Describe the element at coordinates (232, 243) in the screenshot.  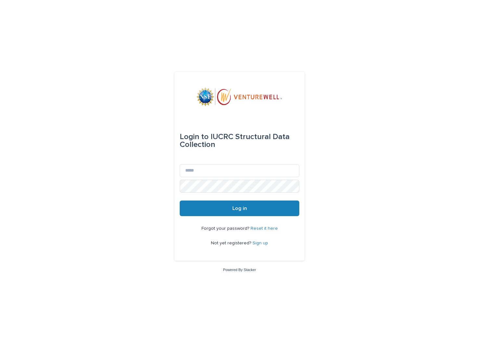
I see `span: Not yet registered?` at that location.